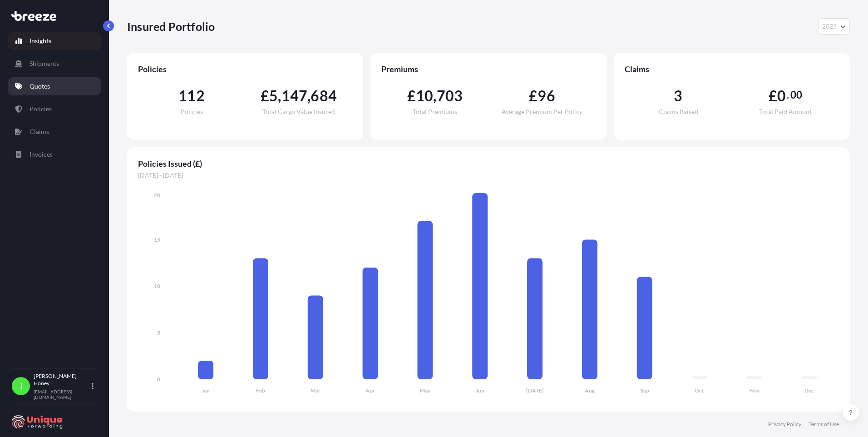  Describe the element at coordinates (489, 163) in the screenshot. I see `span: Policies Issued (£)` at that location.